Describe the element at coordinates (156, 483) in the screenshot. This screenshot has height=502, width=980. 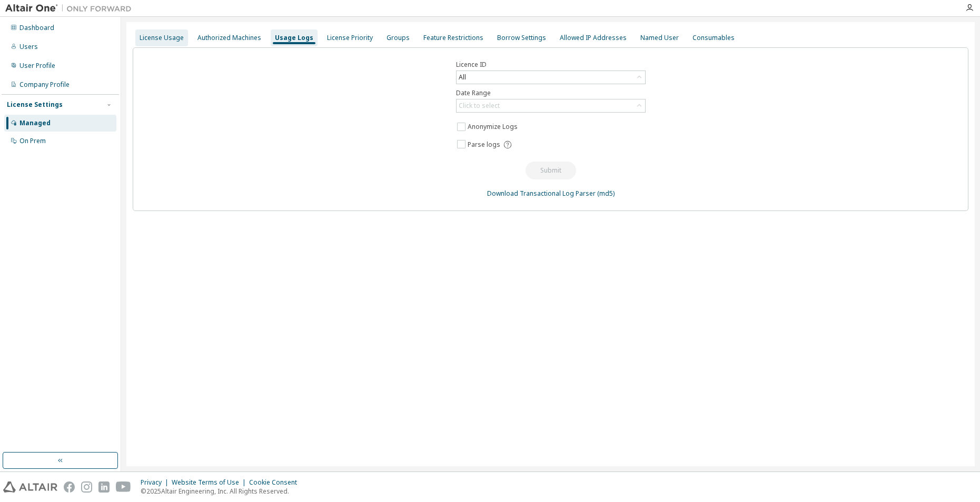
I see `div: Privacy` at that location.